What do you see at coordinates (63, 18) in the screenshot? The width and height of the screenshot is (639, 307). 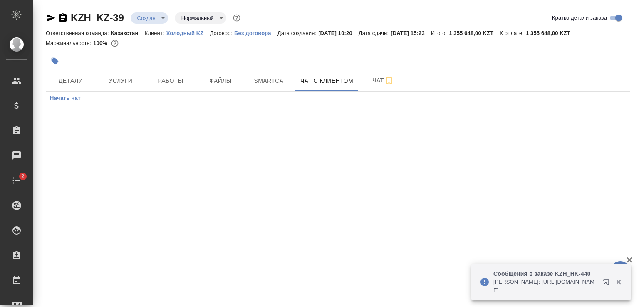 I see `button: Скопировать ссылку` at bounding box center [63, 18].